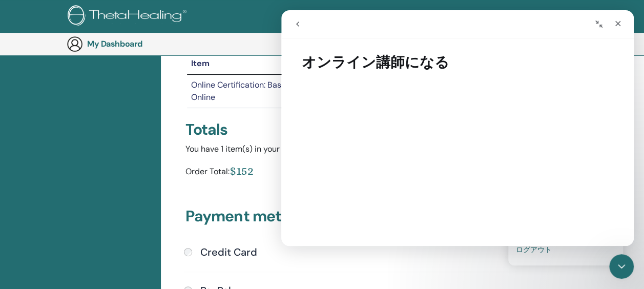  What do you see at coordinates (128, 16) in the screenshot?
I see `img: logo.png` at bounding box center [128, 16].